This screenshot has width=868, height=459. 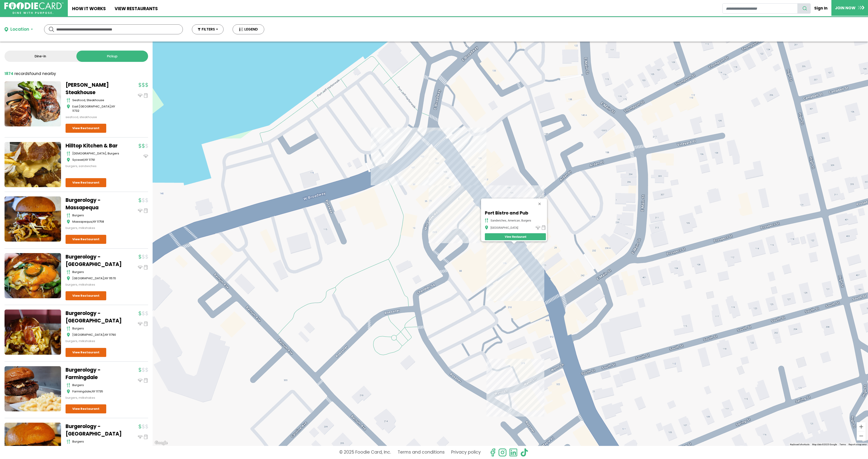 What do you see at coordinates (101, 222) in the screenshot?
I see `span: 11758` at bounding box center [101, 222].